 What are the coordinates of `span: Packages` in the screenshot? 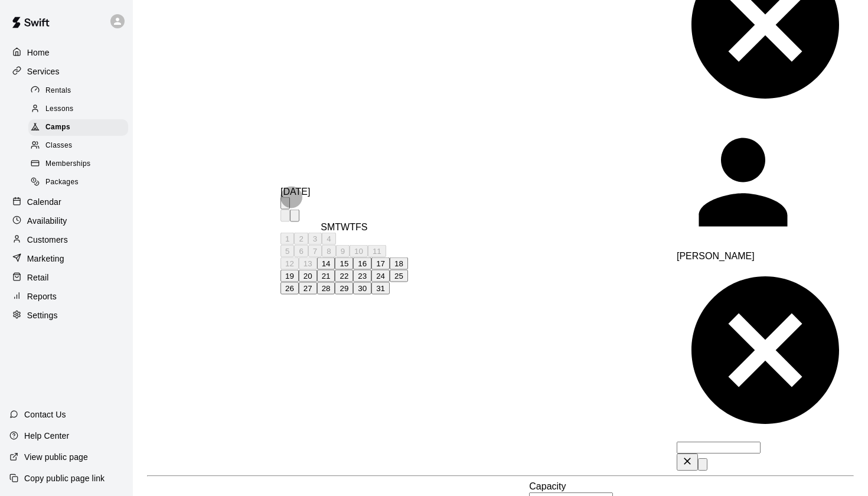 It's located at (62, 183).